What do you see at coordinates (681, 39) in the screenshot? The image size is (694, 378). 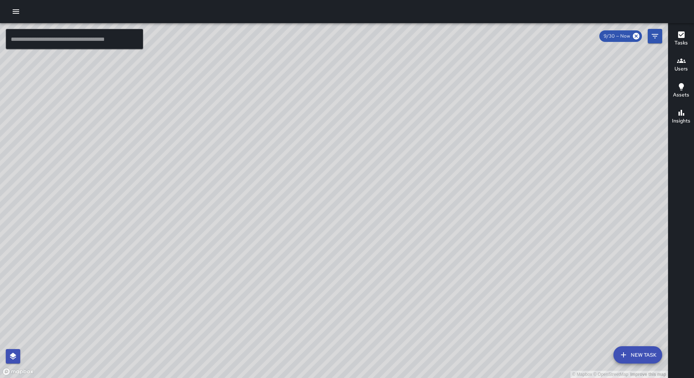 I see `button: Tasks` at bounding box center [681, 39].